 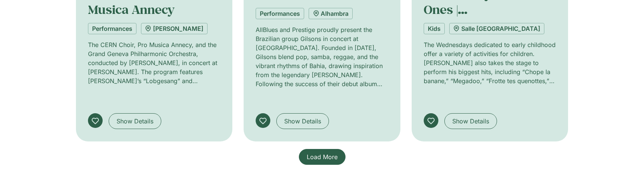 I want to click on a: Alhambra, so click(x=330, y=13).